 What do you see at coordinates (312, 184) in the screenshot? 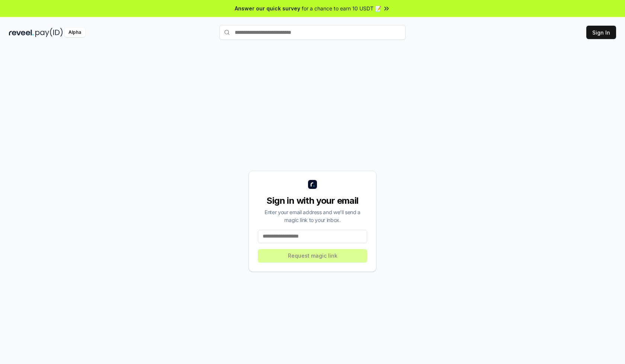
I see `img: logo_small` at bounding box center [312, 184].